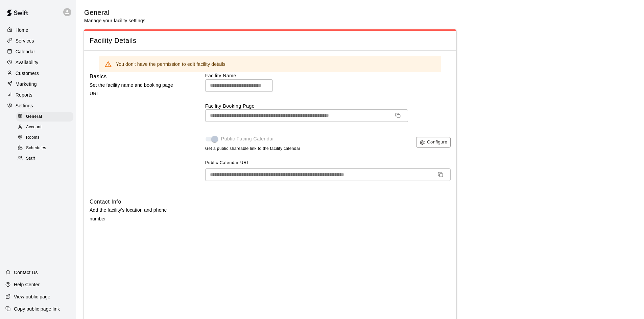 This screenshot has height=319, width=644. What do you see at coordinates (27, 285) in the screenshot?
I see `p: Help Center` at bounding box center [27, 285].